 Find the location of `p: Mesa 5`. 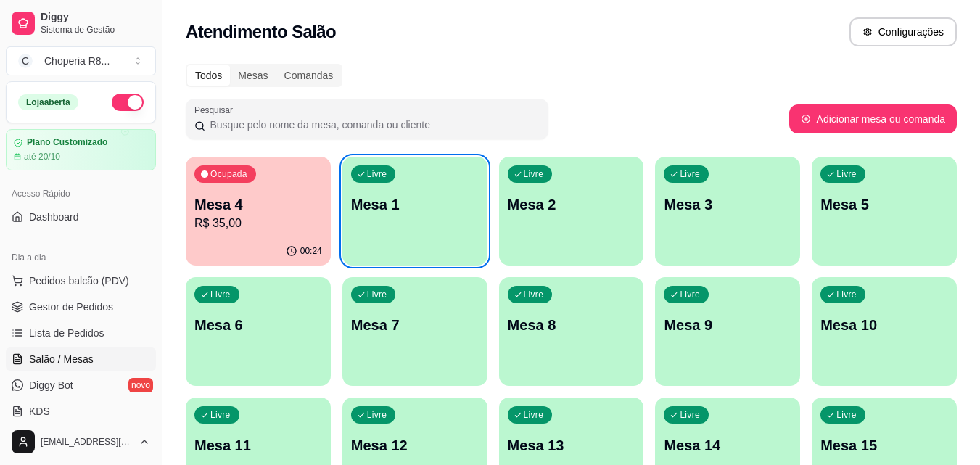

p: Mesa 5 is located at coordinates (885, 204).